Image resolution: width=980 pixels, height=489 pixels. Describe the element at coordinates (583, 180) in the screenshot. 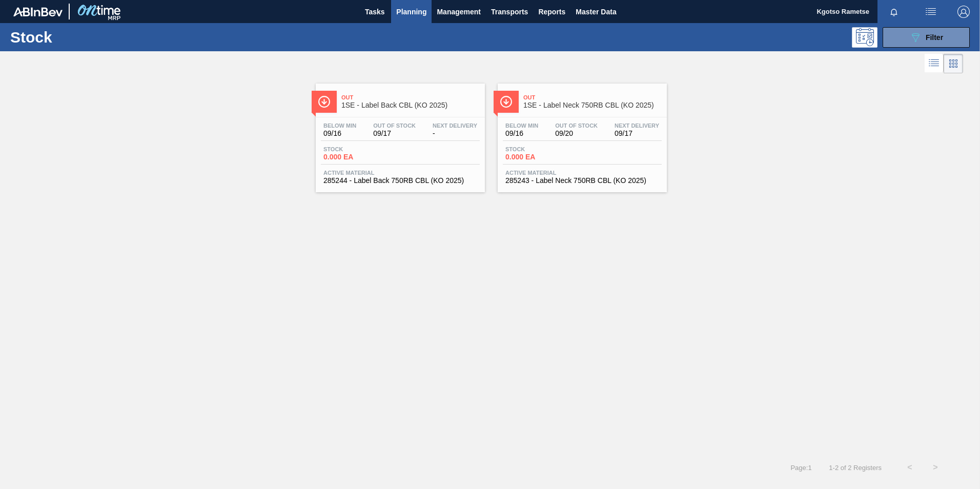

I see `span: 285243 - Label Neck 750RB CBL (KO 2025)` at that location.